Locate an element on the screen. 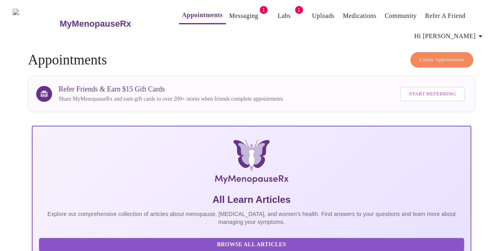 This screenshot has height=251, width=503. button: Appointments is located at coordinates (203, 16).